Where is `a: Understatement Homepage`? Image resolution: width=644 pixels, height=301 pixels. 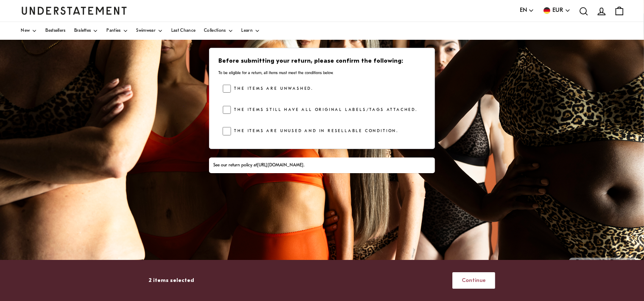
a: Understatement Homepage is located at coordinates (74, 10).